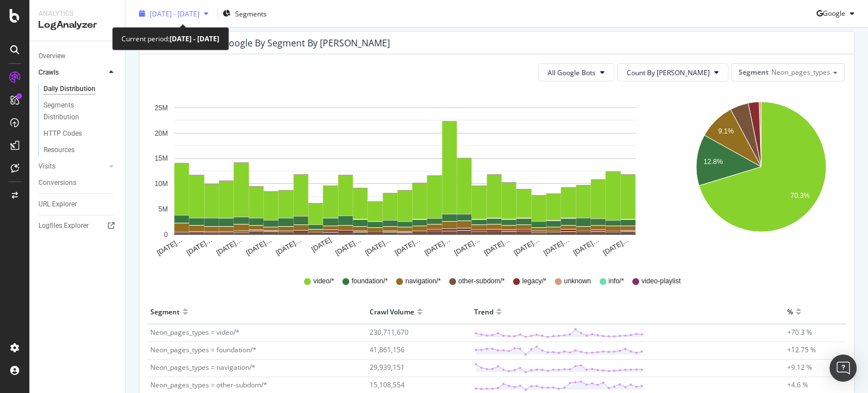  Describe the element at coordinates (800, 367) in the screenshot. I see `span: +9.12 %` at that location.